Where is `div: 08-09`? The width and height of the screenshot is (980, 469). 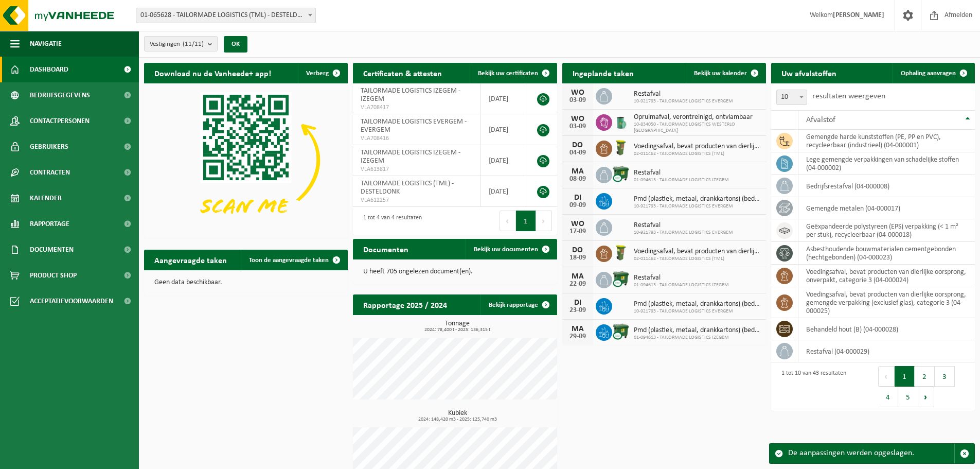 div: 08-09 is located at coordinates (578, 179).